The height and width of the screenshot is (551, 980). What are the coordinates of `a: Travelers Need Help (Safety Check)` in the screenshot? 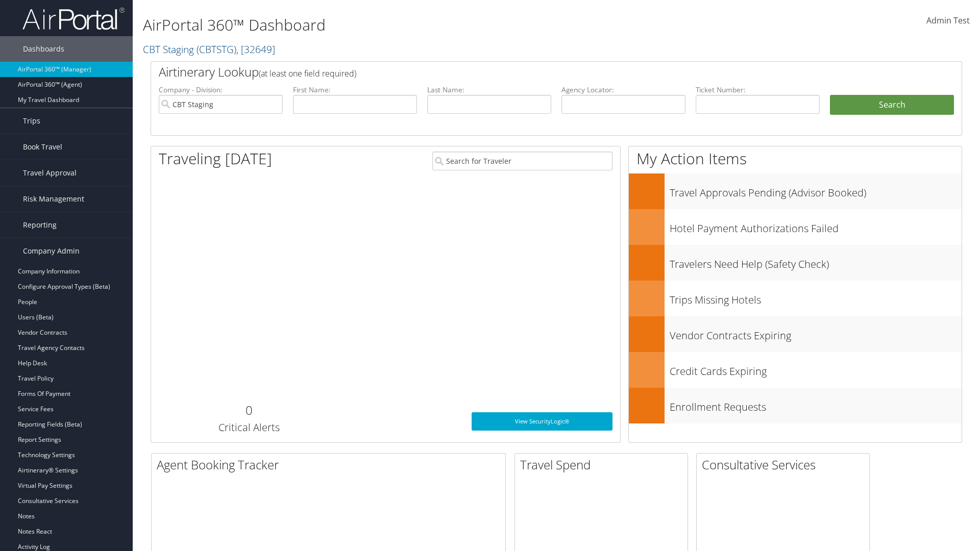 It's located at (796, 263).